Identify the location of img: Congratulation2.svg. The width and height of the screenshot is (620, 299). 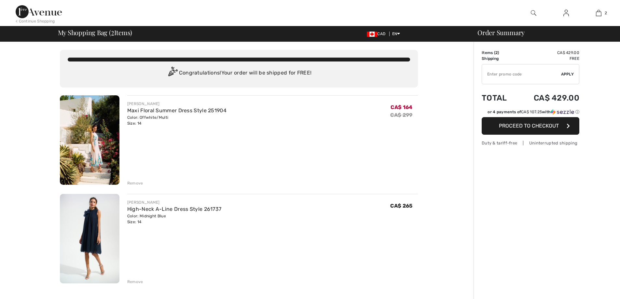
(173, 73).